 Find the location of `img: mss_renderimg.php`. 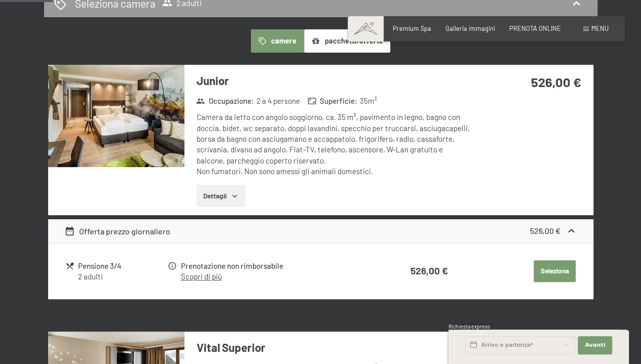

img: mss_renderimg.php is located at coordinates (116, 116).